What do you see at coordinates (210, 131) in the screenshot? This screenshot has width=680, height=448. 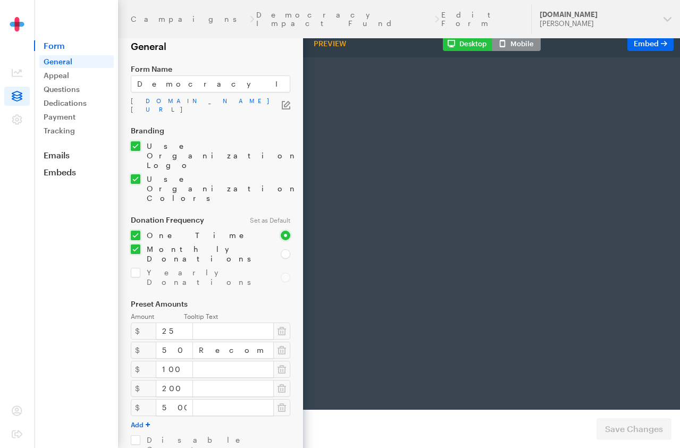 I see `label: Branding` at bounding box center [210, 131].